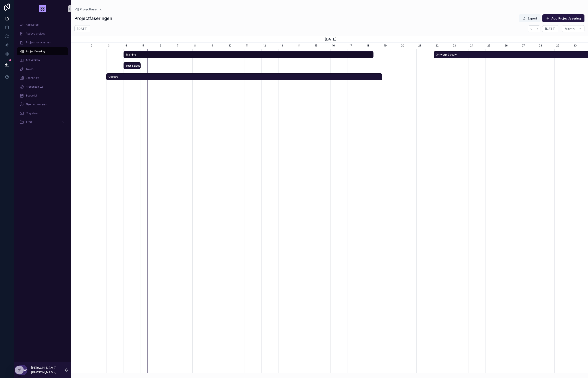 The image size is (588, 378). What do you see at coordinates (32, 78) in the screenshot?
I see `span: Scenario's` at bounding box center [32, 78].